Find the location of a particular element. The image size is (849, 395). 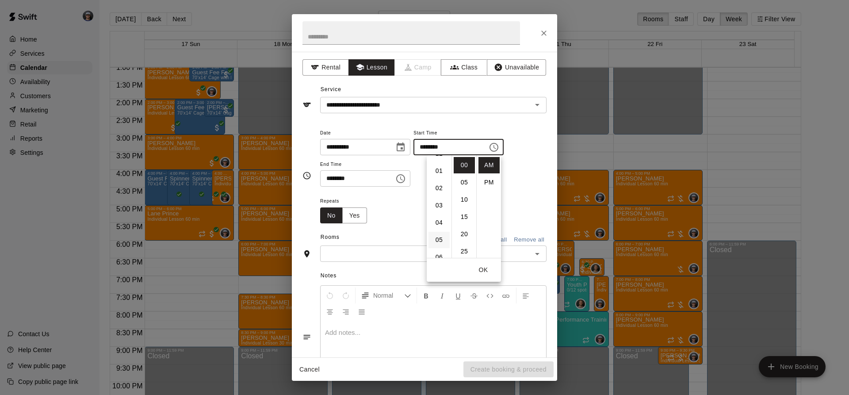

svg: Rooms is located at coordinates (307, 254).